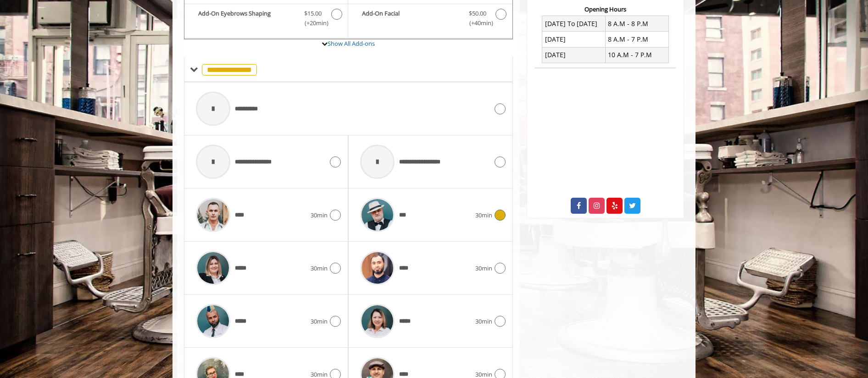 This screenshot has height=378, width=868. What do you see at coordinates (477, 23) in the screenshot?
I see `span: (+40min )` at bounding box center [477, 23].